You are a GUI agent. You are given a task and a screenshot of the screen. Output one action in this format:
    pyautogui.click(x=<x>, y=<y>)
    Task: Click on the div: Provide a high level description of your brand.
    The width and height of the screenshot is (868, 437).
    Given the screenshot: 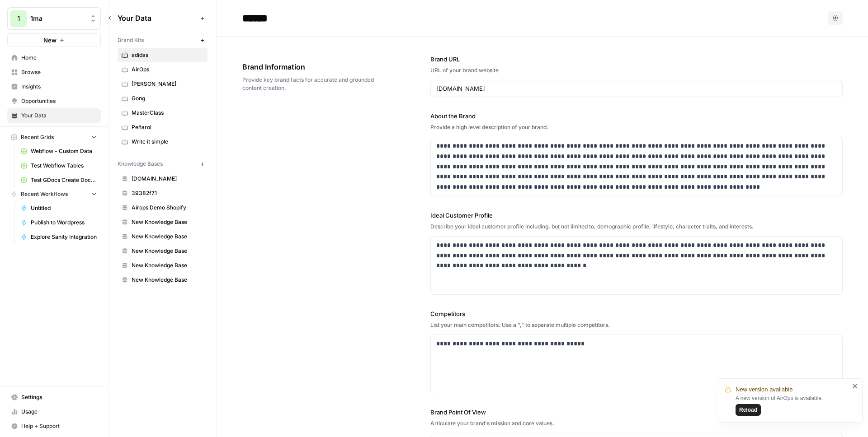 What is the action you would take?
    pyautogui.click(x=636, y=128)
    